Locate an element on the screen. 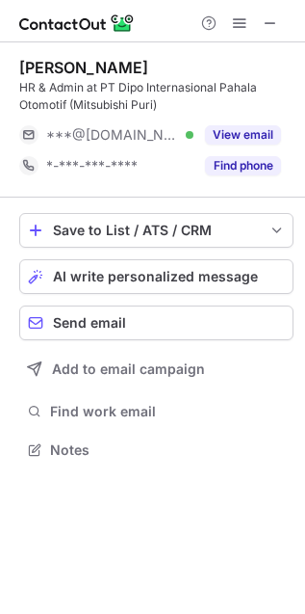  div: HR & Admin at PT Dipo Internasional Pahala Otomotif (Mitsubishi Puri) is located at coordinates (156, 96).